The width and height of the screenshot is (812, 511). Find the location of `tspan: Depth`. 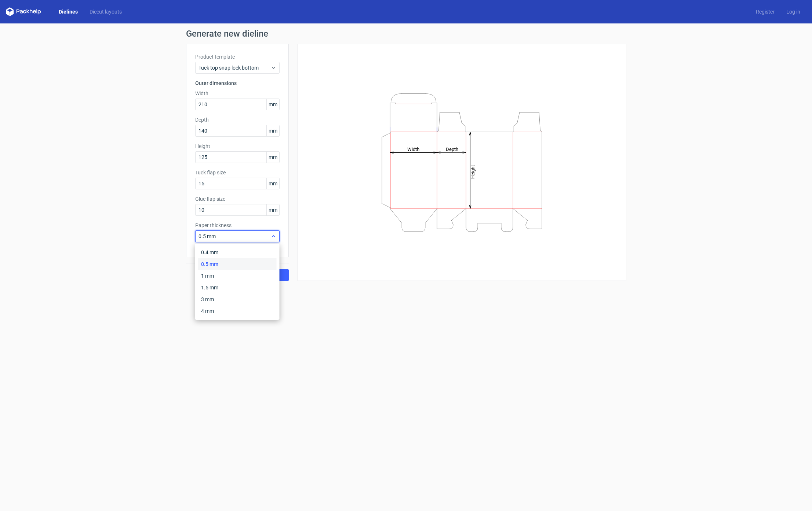

tspan: Depth is located at coordinates (452, 149).